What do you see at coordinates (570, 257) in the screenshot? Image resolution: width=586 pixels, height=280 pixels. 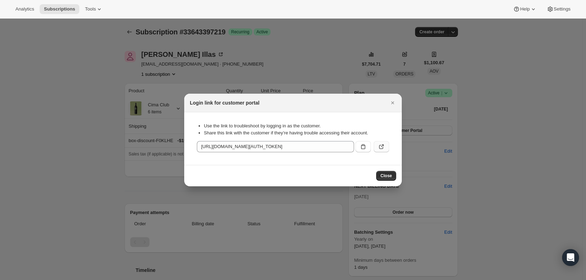 I see `div: Open Intercom Messenger` at bounding box center [570, 257].